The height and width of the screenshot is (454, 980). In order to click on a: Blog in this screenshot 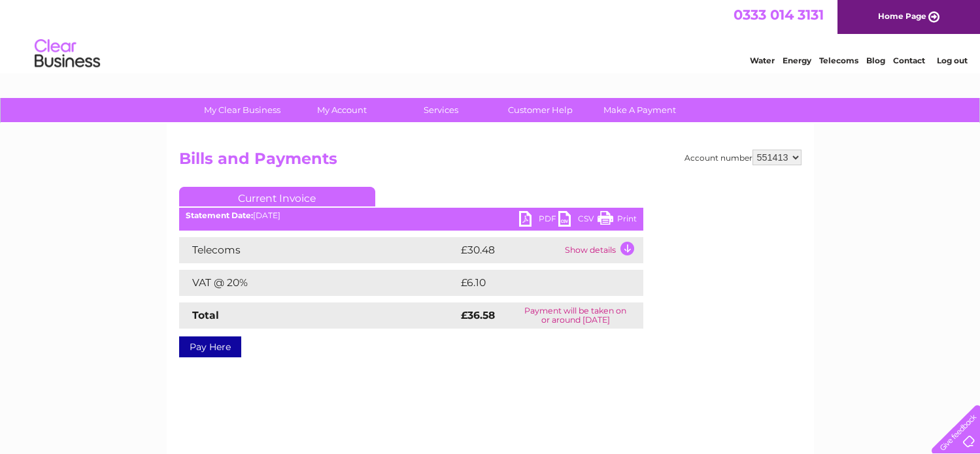, I will do `click(875, 60)`.